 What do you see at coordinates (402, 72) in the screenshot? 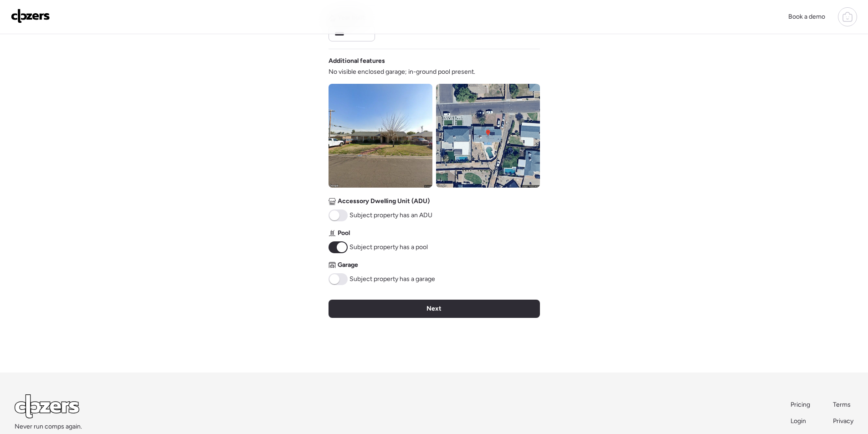
I see `span: No visible enclosed garage; in-ground pool present.` at bounding box center [402, 72].